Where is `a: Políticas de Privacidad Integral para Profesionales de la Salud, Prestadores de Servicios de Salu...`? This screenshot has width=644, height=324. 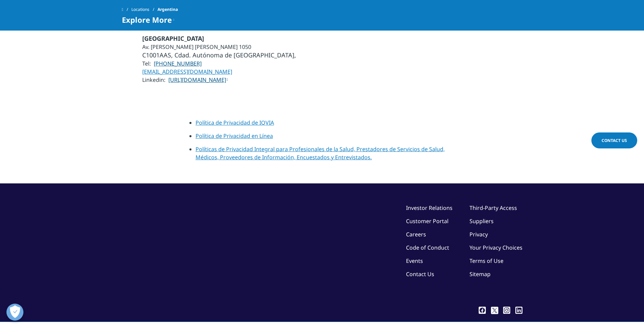
a: Políticas de Privacidad Integral para Profesionales de la Salud, Prestadores de Servicios de Salu... is located at coordinates (320, 153).